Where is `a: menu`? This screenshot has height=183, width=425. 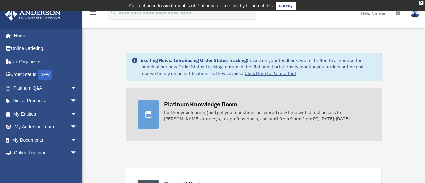 a: menu is located at coordinates (93, 14).